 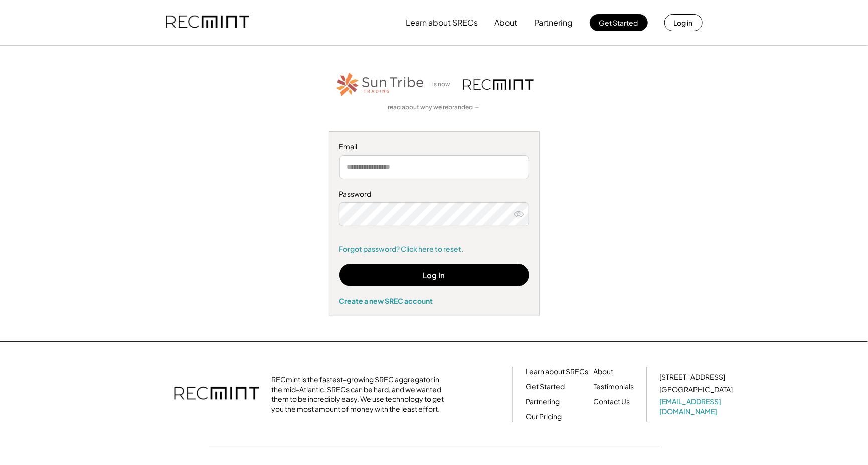 I want to click on button: Learn about SRECs, so click(x=442, y=23).